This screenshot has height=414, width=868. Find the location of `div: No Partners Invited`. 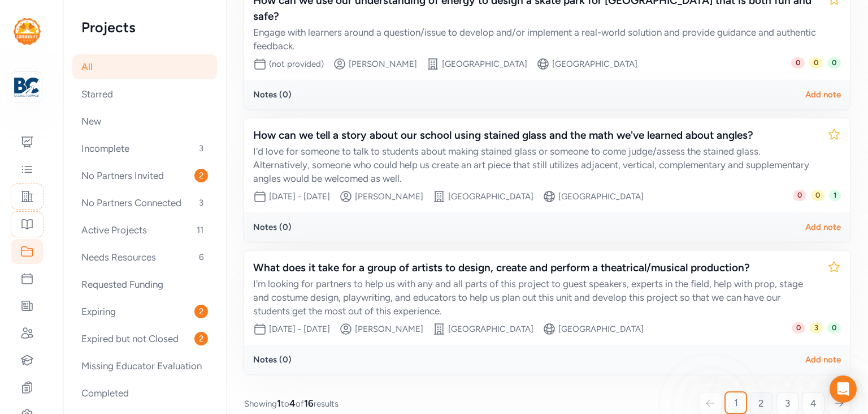

div: No Partners Invited is located at coordinates (144, 176).